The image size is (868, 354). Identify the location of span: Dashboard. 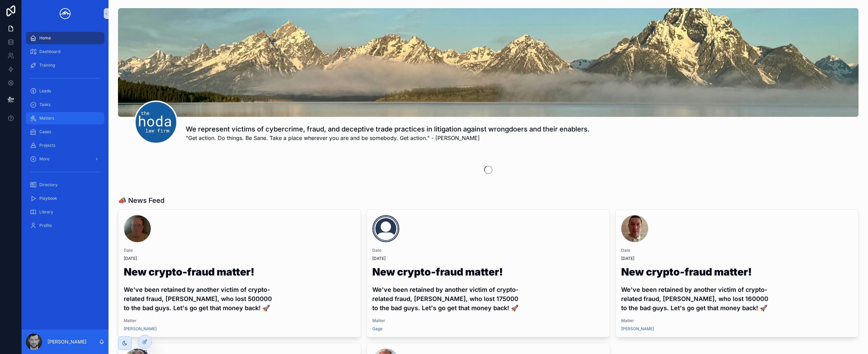
(50, 51).